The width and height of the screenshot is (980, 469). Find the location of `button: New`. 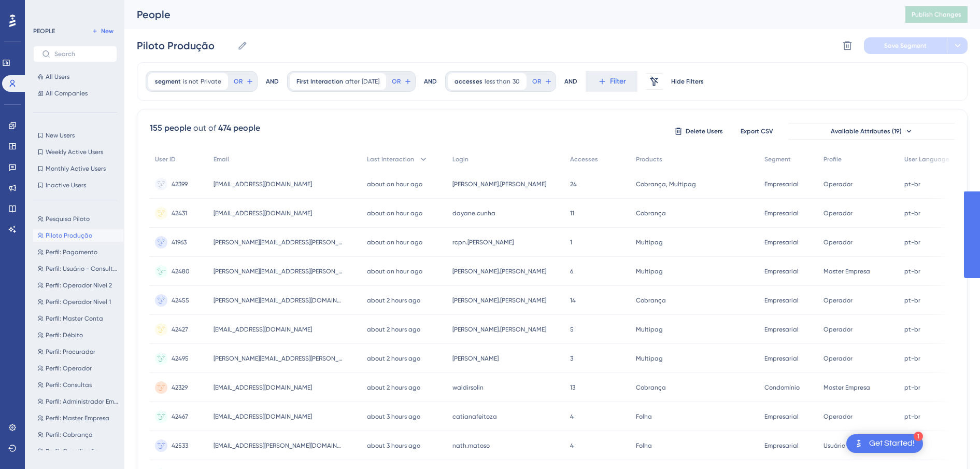

button: New is located at coordinates (103, 31).